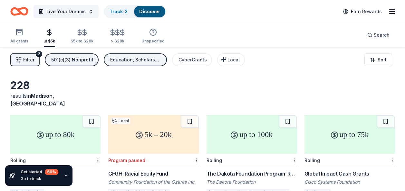 The height and width of the screenshot is (191, 405). What do you see at coordinates (135, 60) in the screenshot?
I see `button: Education, Scholarship` at bounding box center [135, 60].